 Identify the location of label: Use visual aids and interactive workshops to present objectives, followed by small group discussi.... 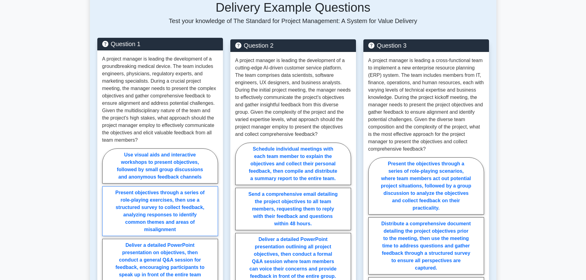
(160, 166).